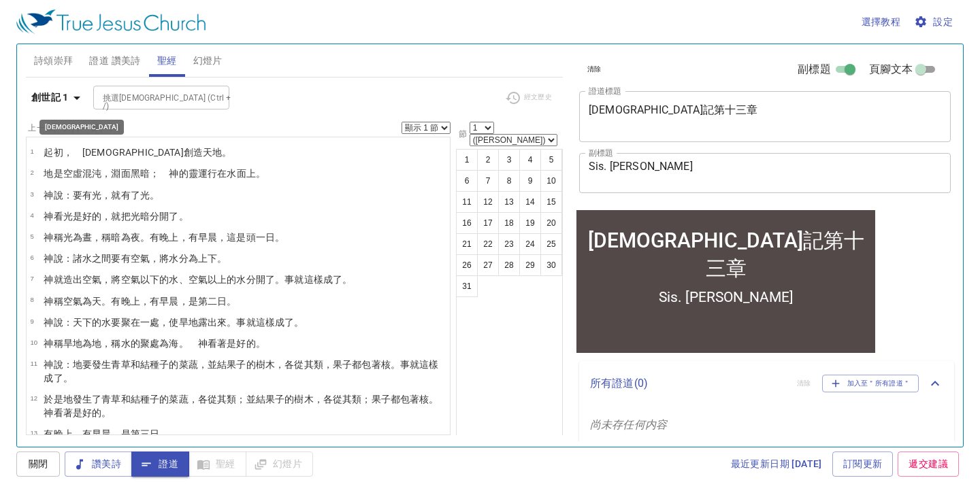 This screenshot has height=495, width=980. What do you see at coordinates (509, 160) in the screenshot?
I see `button: 3` at bounding box center [509, 160].